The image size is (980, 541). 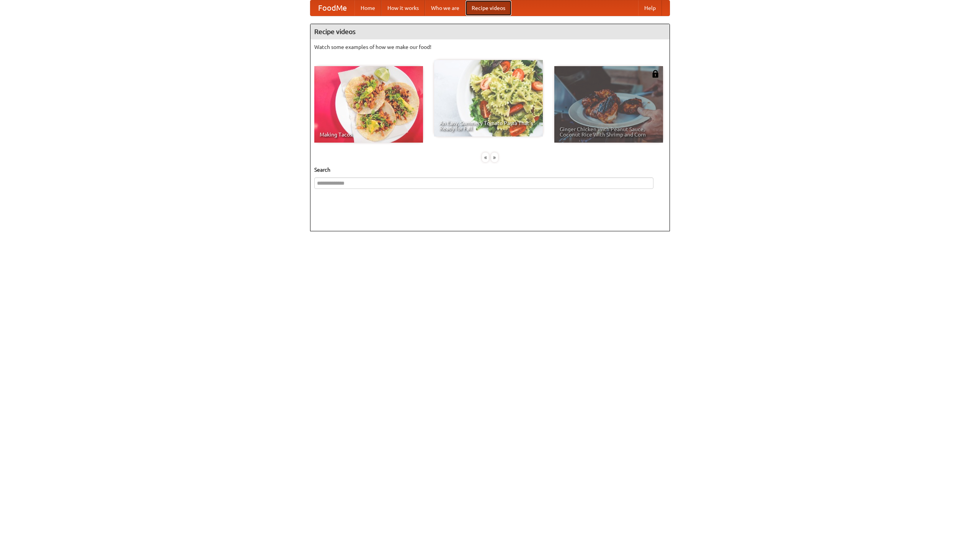 What do you see at coordinates (368, 8) in the screenshot?
I see `a: Home` at bounding box center [368, 8].